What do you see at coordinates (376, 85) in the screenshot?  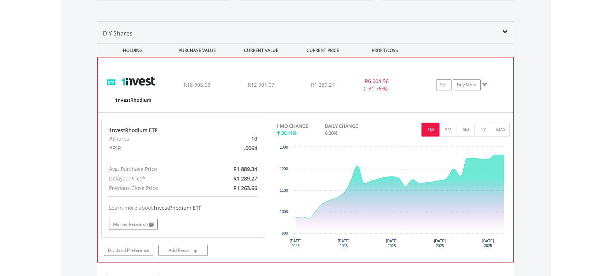 I see `div: - (- 31.76%)` at bounding box center [376, 85].